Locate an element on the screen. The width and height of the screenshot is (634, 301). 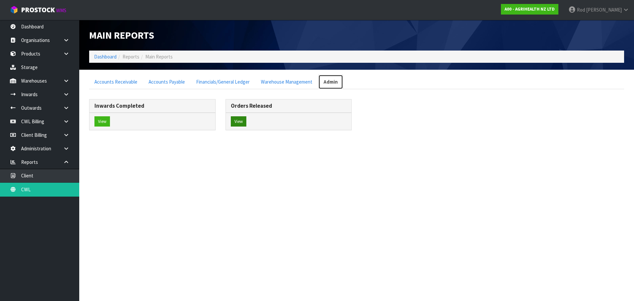
a: A00 - AGRIHEALTH NZ LTD is located at coordinates (529, 9).